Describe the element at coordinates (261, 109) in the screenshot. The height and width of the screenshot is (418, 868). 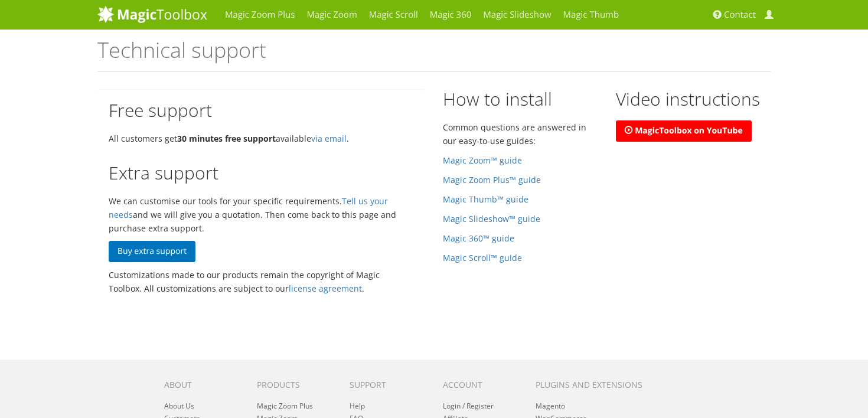
I see `h2: Free support` at that location.